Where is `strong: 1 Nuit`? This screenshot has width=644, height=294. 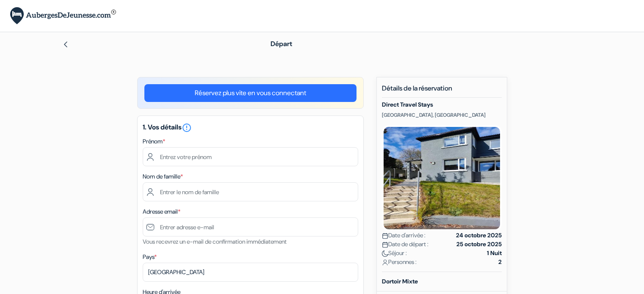
strong: 1 Nuit is located at coordinates (494, 253).